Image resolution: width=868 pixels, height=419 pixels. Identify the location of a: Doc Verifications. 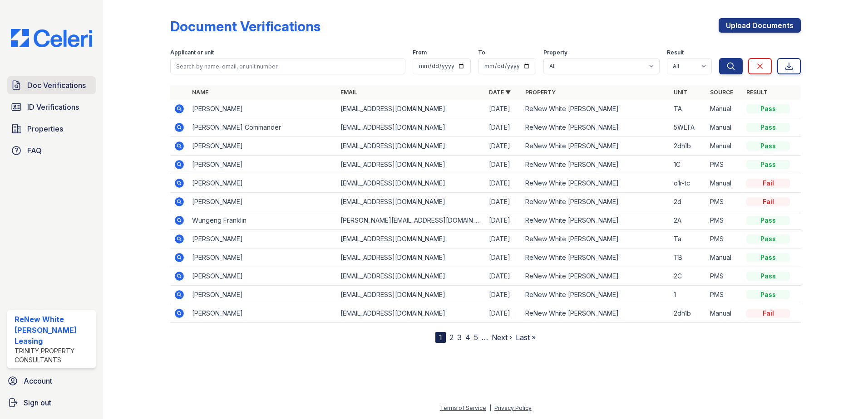
(51, 85).